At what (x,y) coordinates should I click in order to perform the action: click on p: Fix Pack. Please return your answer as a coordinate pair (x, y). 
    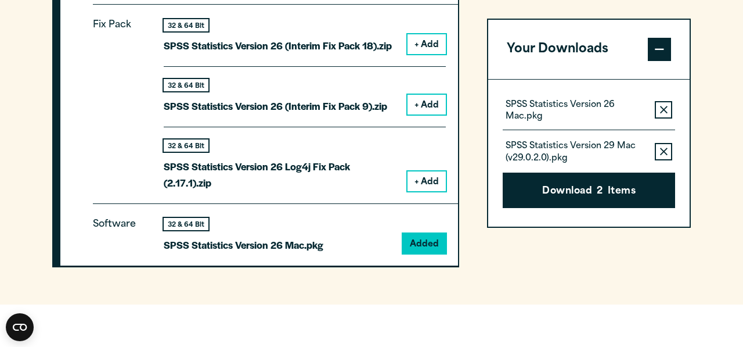
    Looking at the image, I should click on (119, 99).